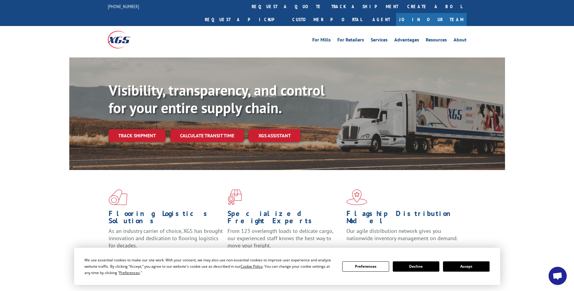  What do you see at coordinates (403, 219) in the screenshot?
I see `h1: Flagship Distribution Model` at bounding box center [403, 219].